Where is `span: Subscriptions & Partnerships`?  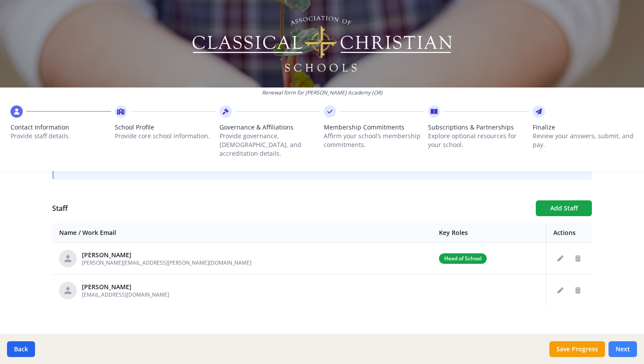
span: Subscriptions & Partnerships is located at coordinates (478, 127).